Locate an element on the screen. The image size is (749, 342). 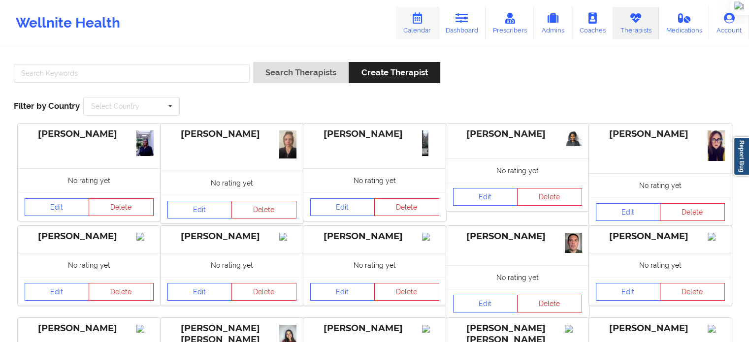
a: Account is located at coordinates (729, 23).